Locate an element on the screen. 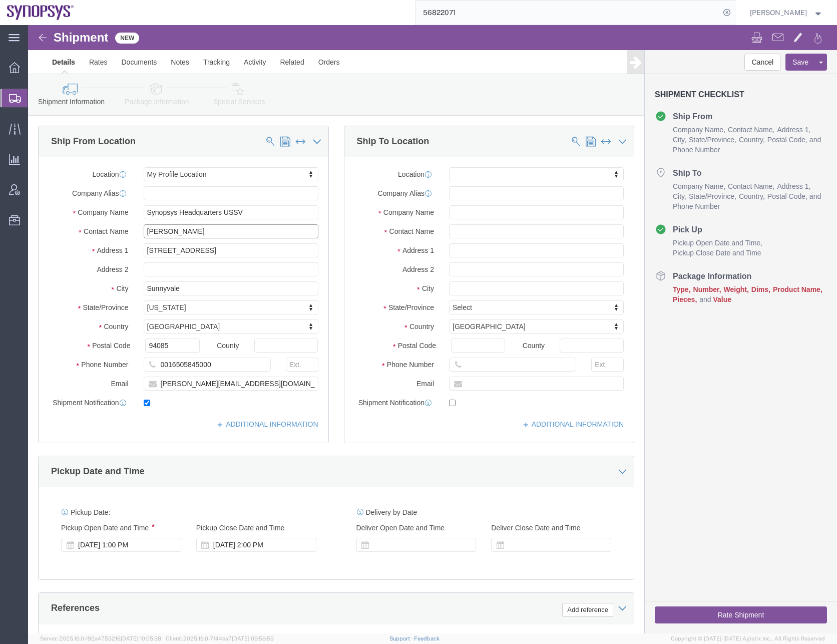  span: Server: 2025.19.0-192a4753216 is located at coordinates (101, 639).